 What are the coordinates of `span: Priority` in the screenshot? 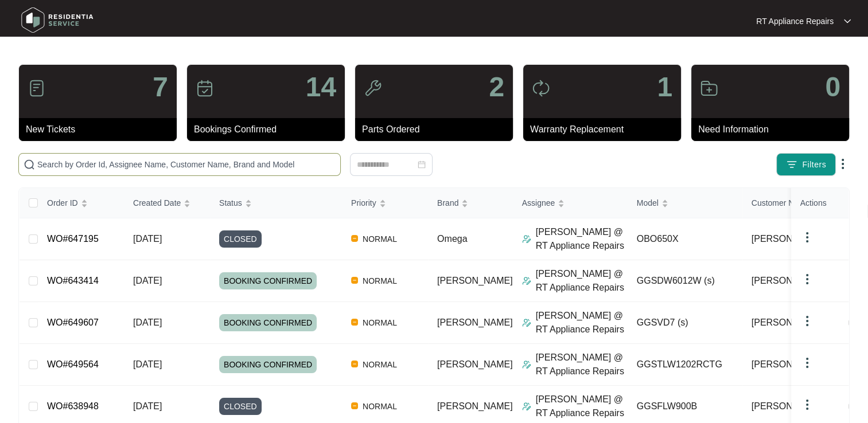 It's located at (363, 203).